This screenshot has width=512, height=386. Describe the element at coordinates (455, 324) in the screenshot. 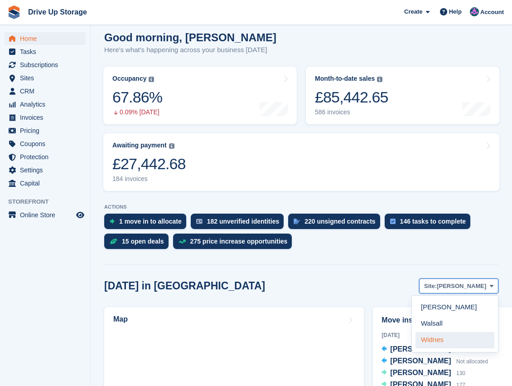

I see `a: Walsall` at that location.